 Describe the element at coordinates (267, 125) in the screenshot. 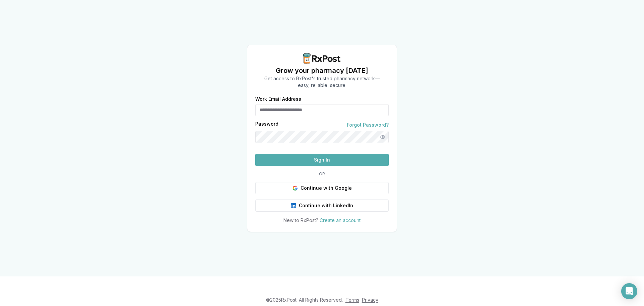

I see `label: Password` at that location.